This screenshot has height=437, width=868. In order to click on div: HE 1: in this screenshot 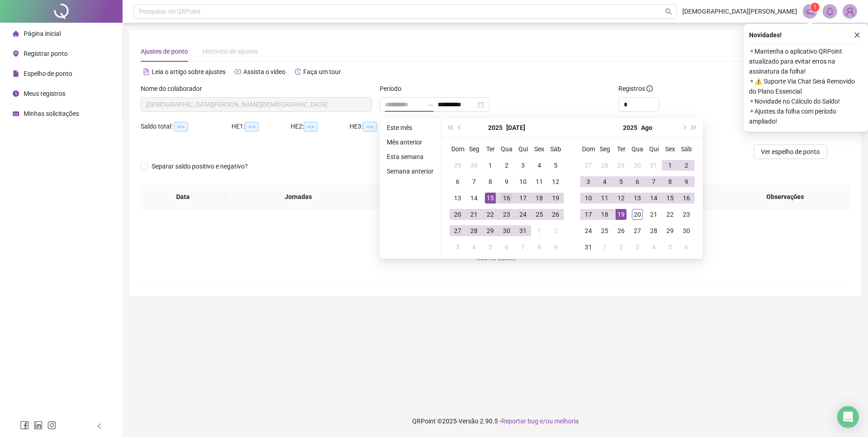, I will do `click(261, 127)`.